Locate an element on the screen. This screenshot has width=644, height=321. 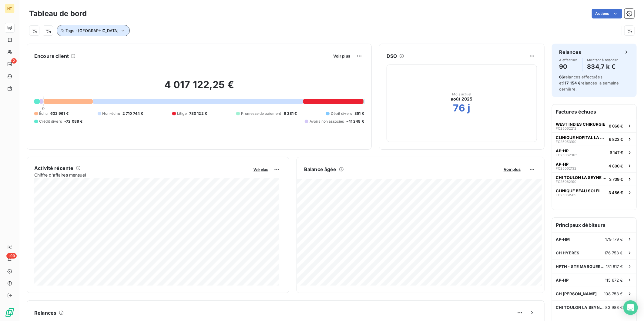
span: 108 753 € is located at coordinates (614, 294).